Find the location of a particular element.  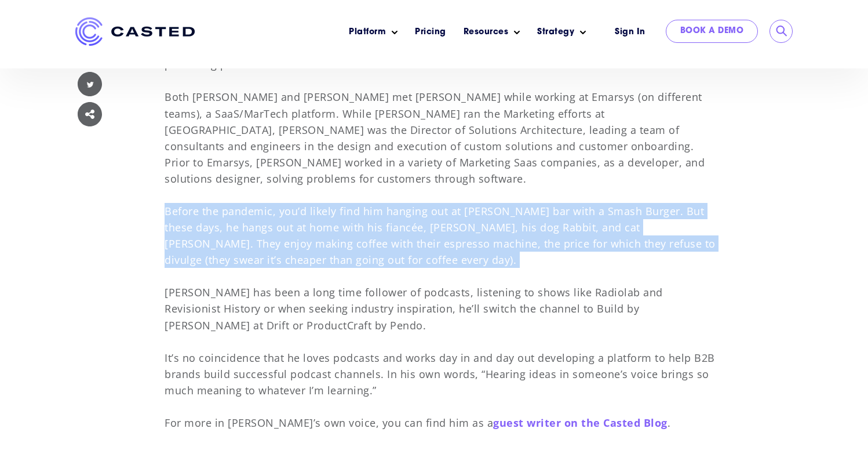

a: Sign In is located at coordinates (630, 32).